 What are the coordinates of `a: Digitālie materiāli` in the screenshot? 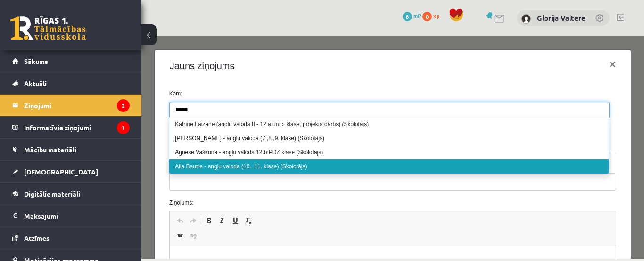 It's located at (71, 194).